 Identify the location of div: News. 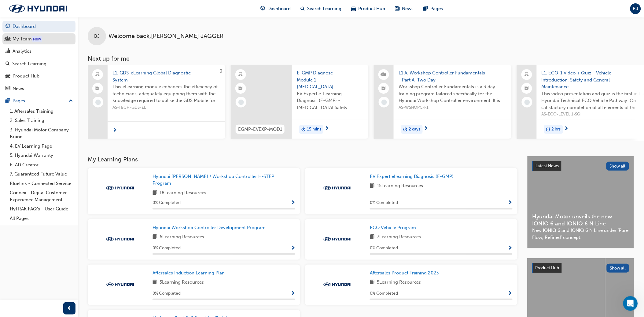
(18, 89).